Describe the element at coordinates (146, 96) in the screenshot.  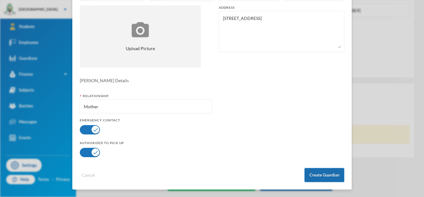
I see `div: Relationship` at that location.